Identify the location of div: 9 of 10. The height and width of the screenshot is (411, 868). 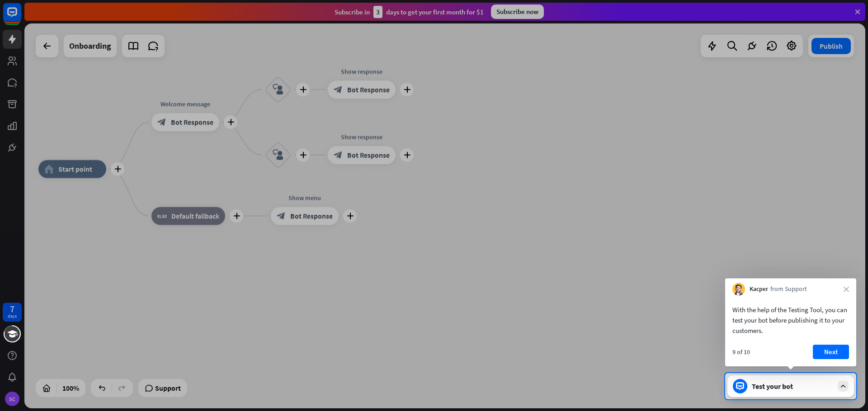
(741, 352).